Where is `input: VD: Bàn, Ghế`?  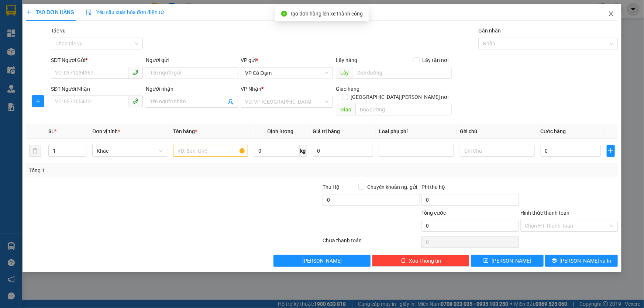
input: VD: Bàn, Ghế is located at coordinates (210, 151).